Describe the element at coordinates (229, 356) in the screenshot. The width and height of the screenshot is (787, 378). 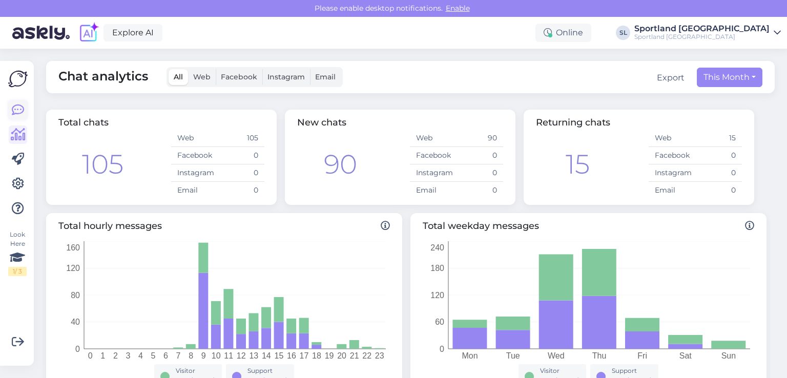
I see `tspan: 11` at that location.